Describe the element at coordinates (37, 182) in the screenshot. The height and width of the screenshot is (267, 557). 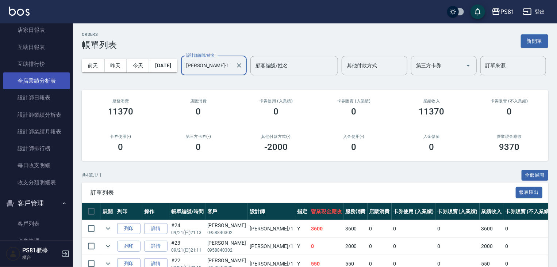
I see `a: 收支分類明細表` at that location.